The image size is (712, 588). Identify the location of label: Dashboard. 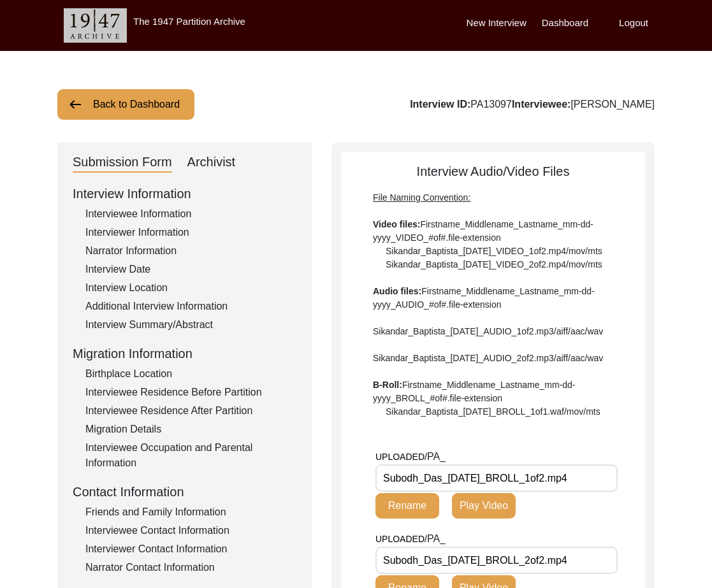
(565, 23).